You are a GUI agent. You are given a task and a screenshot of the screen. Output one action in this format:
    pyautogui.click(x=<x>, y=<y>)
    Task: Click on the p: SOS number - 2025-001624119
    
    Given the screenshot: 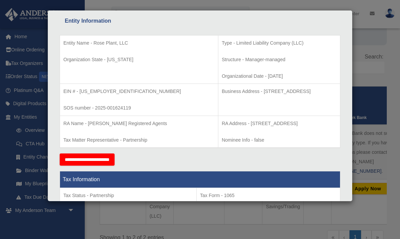 What is the action you would take?
    pyautogui.click(x=139, y=108)
    